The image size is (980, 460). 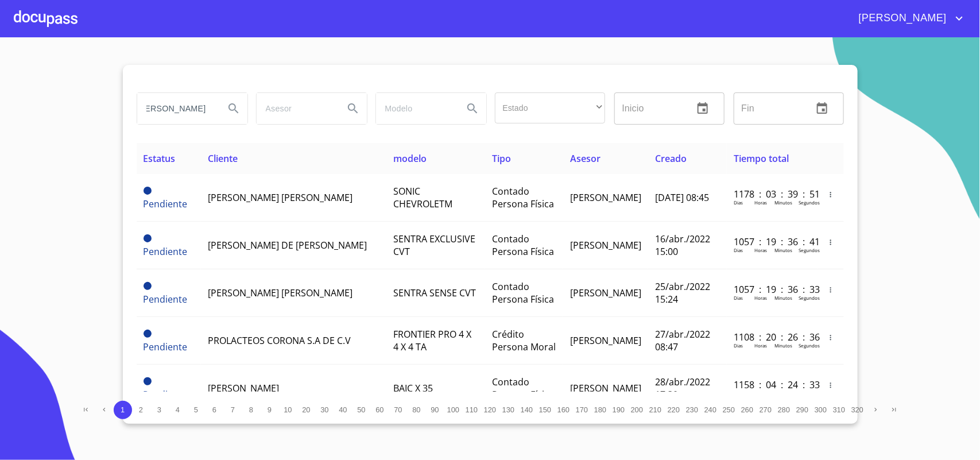 I want to click on span: 28/abr./2022 17:30, so click(x=682, y=388).